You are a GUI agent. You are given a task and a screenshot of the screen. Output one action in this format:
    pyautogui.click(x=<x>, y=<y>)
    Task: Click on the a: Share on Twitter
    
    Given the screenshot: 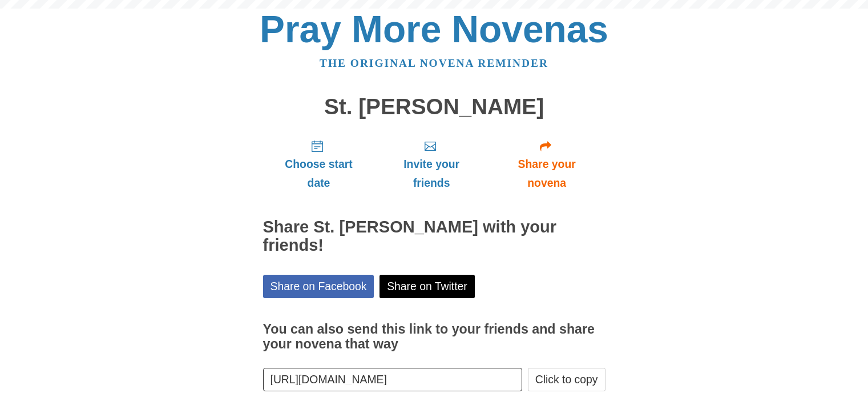 What is the action you would take?
    pyautogui.click(x=427, y=286)
    